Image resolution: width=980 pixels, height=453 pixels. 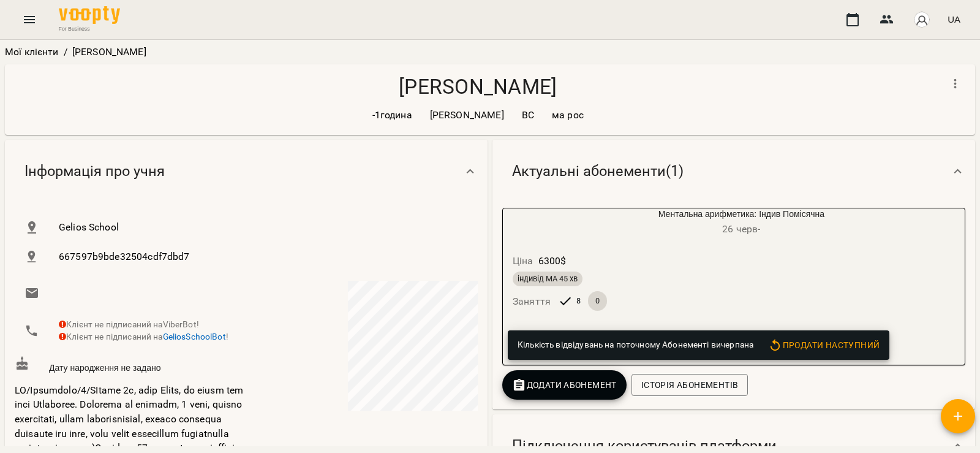 I want to click on button: Ментальна арифметика: Індив Помісячна26 черв- Ціна6300$індивід МА 45 хвЗаняття80, so click(x=712, y=267).